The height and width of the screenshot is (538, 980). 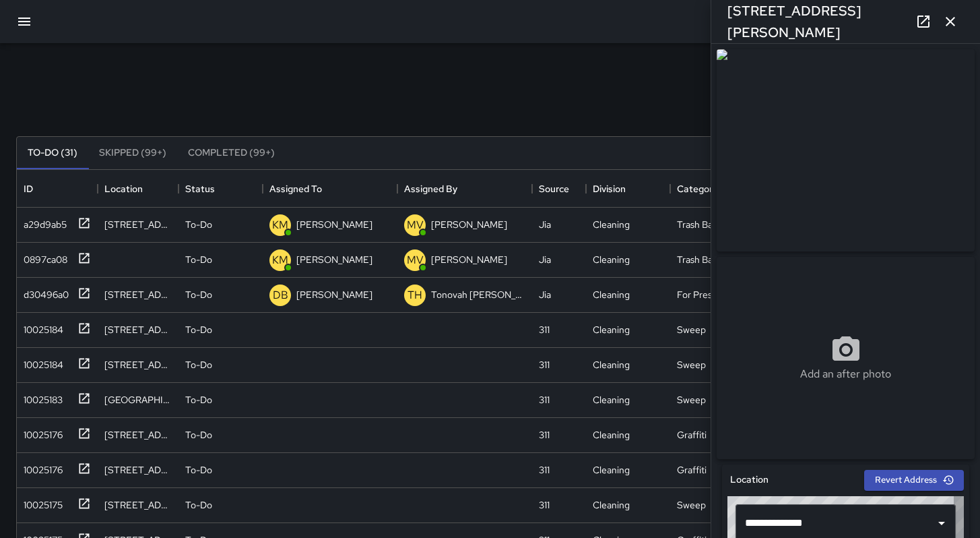 What do you see at coordinates (280, 295) in the screenshot?
I see `p: DB` at bounding box center [280, 295].